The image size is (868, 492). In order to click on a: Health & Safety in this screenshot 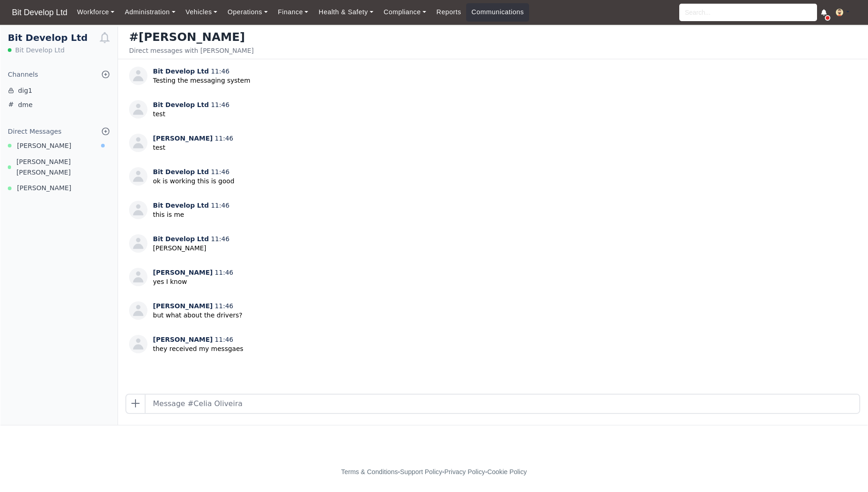, I will do `click(346, 11)`.